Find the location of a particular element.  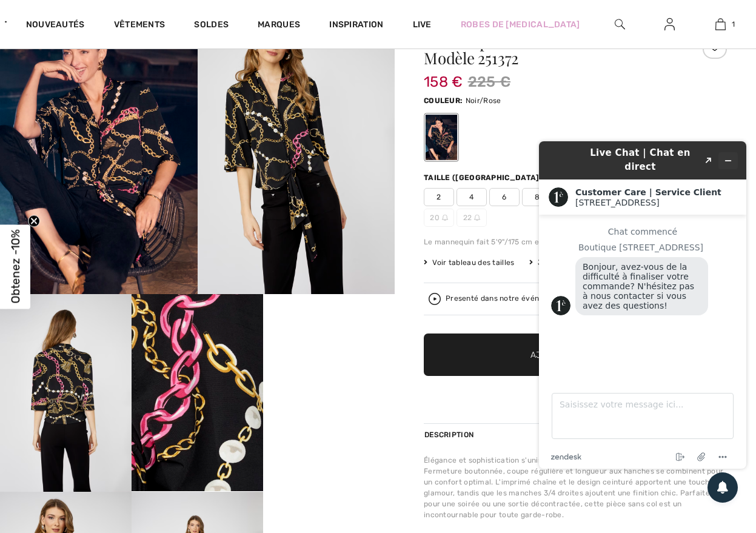

h1: Haut imprimé chaîne décontracté Modèle 251372 is located at coordinates (550, 50).